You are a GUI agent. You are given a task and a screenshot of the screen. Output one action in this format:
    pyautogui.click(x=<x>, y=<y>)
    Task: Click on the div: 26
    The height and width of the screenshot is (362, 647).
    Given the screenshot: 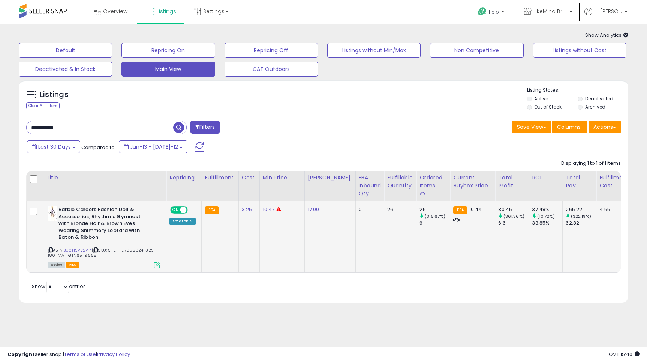 What is the action you would take?
    pyautogui.click(x=399, y=209)
    